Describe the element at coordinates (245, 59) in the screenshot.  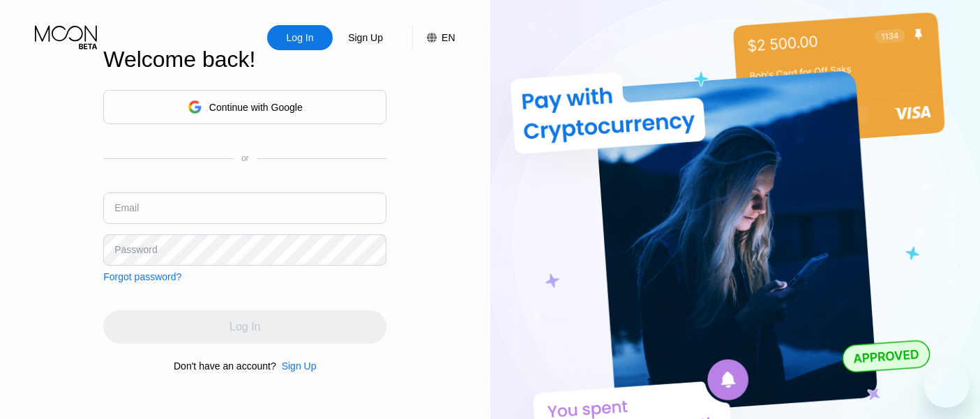
I see `div: Welcome back!` at that location.